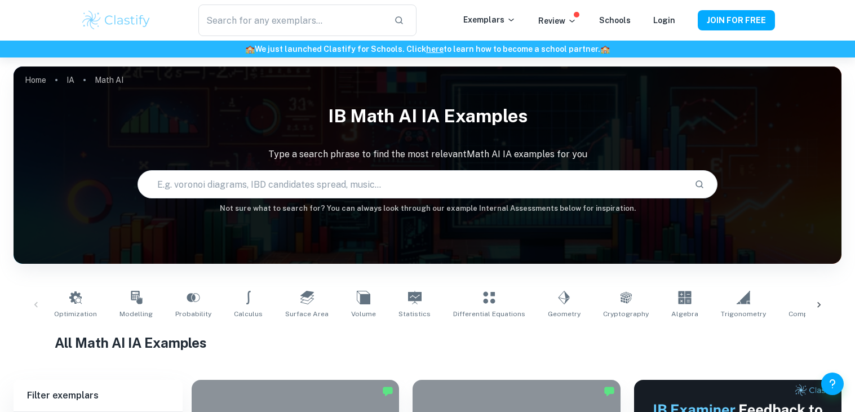 This screenshot has height=412, width=855. What do you see at coordinates (427, 342) in the screenshot?
I see `h1: All Math AI IA Examples` at bounding box center [427, 342].